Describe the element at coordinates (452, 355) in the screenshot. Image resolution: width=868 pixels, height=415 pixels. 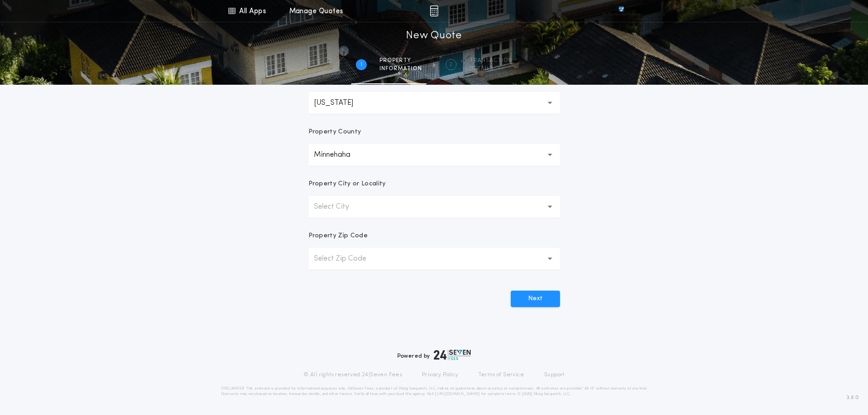
I see `img: logo` at that location.